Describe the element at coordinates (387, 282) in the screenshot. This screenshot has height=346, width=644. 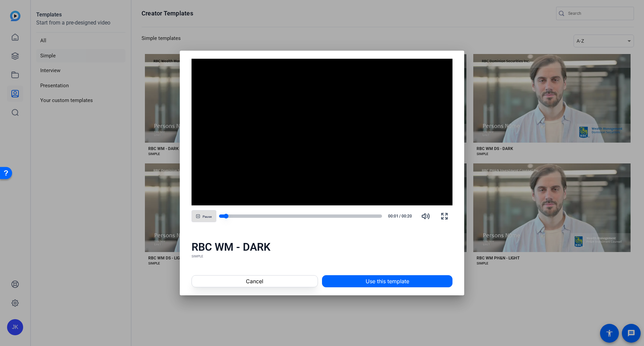
I see `span: Use this template` at that location.